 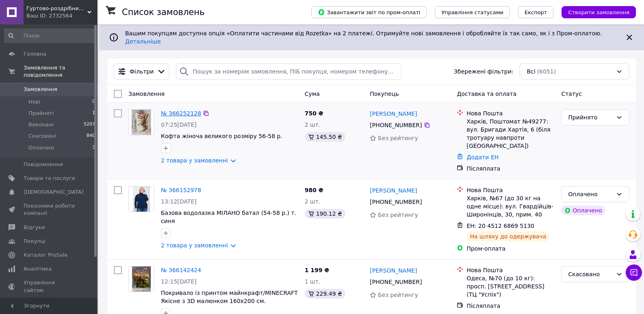 What do you see at coordinates (486, 94) in the screenshot?
I see `span: Доставка та оплата` at bounding box center [486, 94].